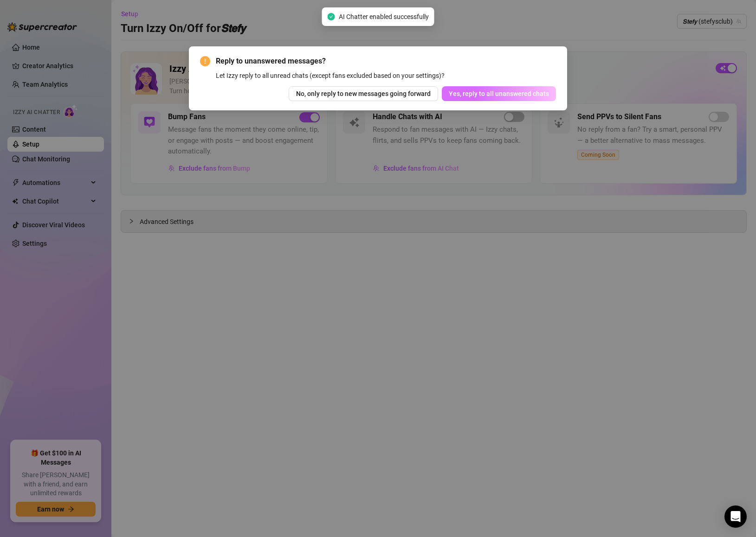  I want to click on span: No, only reply to new messages going forward, so click(363, 94).